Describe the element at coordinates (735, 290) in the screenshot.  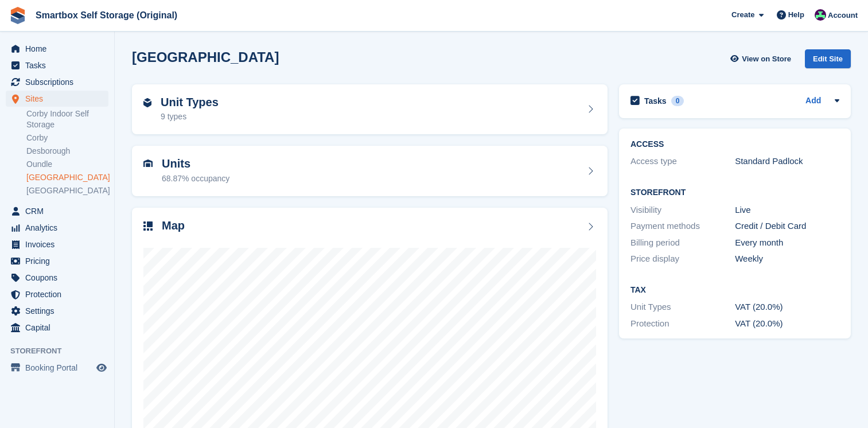
I see `h2: Tax` at that location.